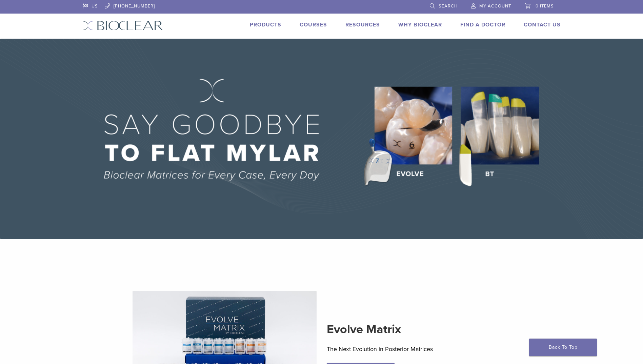 This screenshot has width=643, height=364. Describe the element at coordinates (420, 25) in the screenshot. I see `a: Why Bioclear` at that location.